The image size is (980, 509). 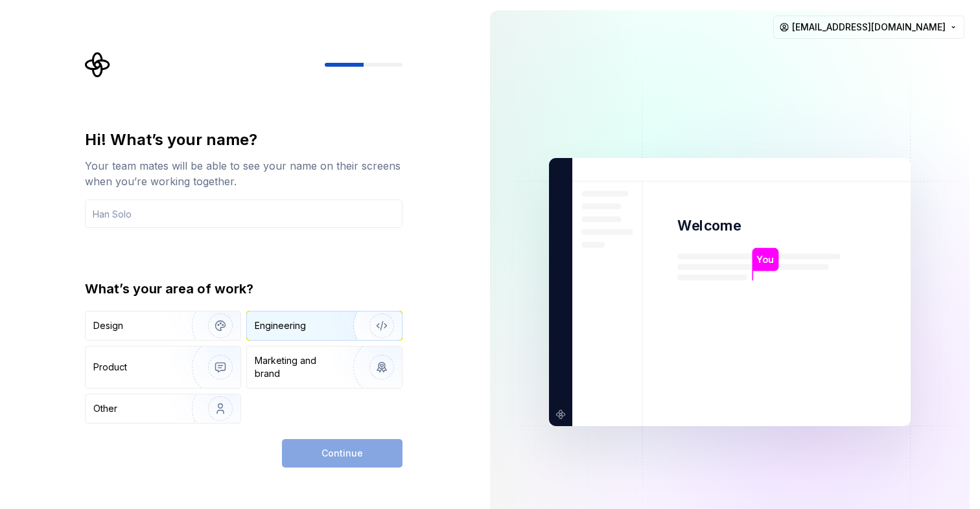 What do you see at coordinates (764, 259) in the screenshot?
I see `p: You` at bounding box center [764, 259].